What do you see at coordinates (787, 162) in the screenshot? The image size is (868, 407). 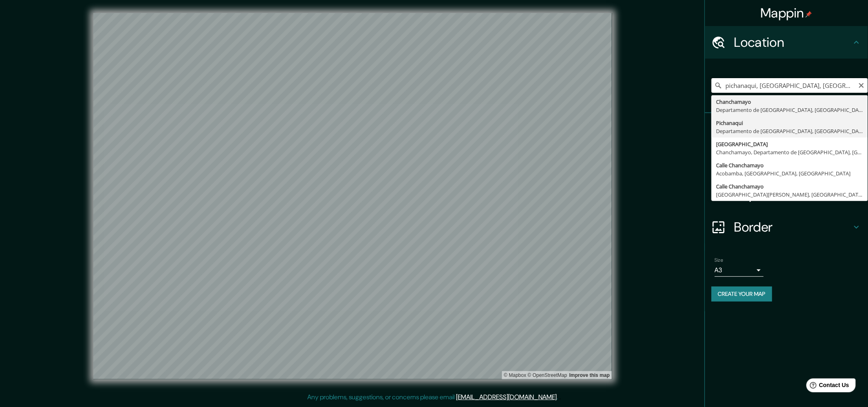 I see `div: Style` at bounding box center [787, 162].